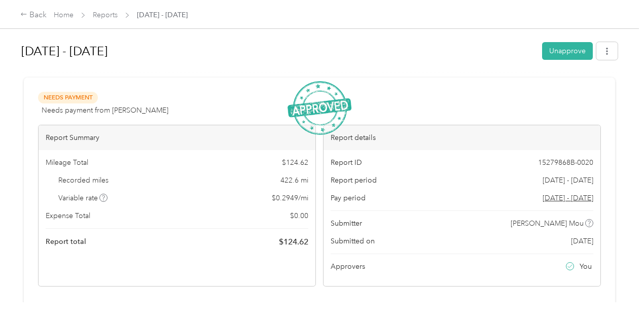 The width and height of the screenshot is (644, 320). What do you see at coordinates (278, 51) in the screenshot?
I see `h1: Sep 1 - 30, 2025` at bounding box center [278, 51].